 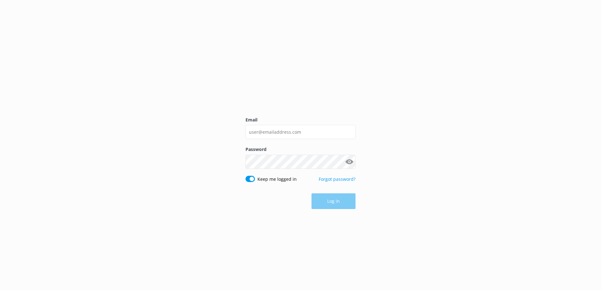 I want to click on button: Show password, so click(x=349, y=162).